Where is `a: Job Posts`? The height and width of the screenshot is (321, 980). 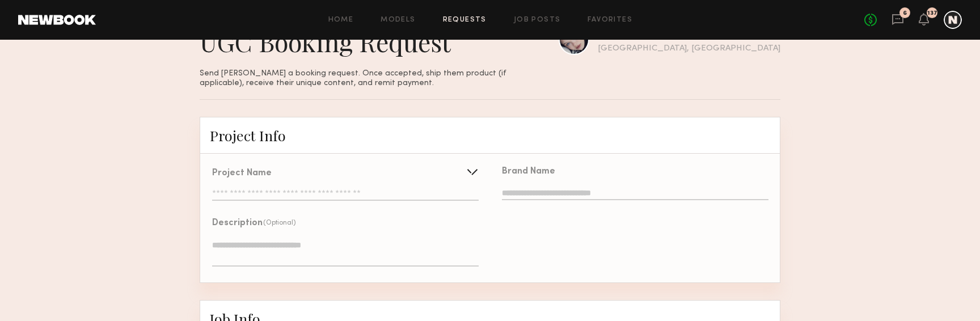
a: Job Posts is located at coordinates (537, 20).